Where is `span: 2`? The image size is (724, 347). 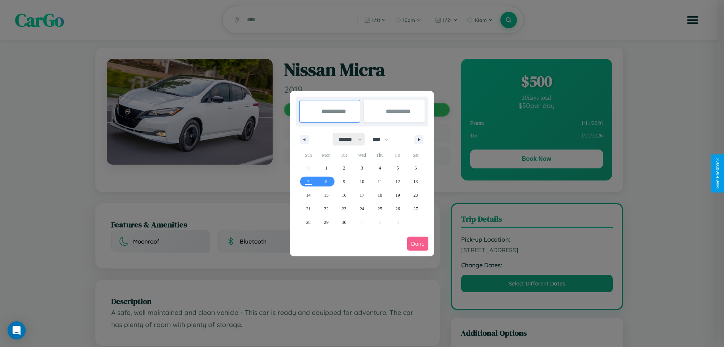
span: 2 is located at coordinates (344, 168).